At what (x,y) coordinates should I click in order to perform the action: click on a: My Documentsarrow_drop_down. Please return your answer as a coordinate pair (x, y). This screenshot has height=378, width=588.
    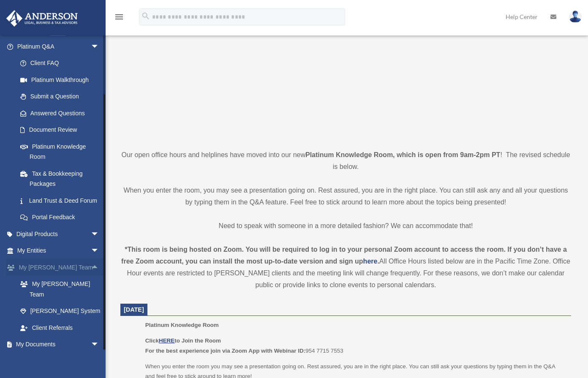
    Looking at the image, I should click on (59, 345).